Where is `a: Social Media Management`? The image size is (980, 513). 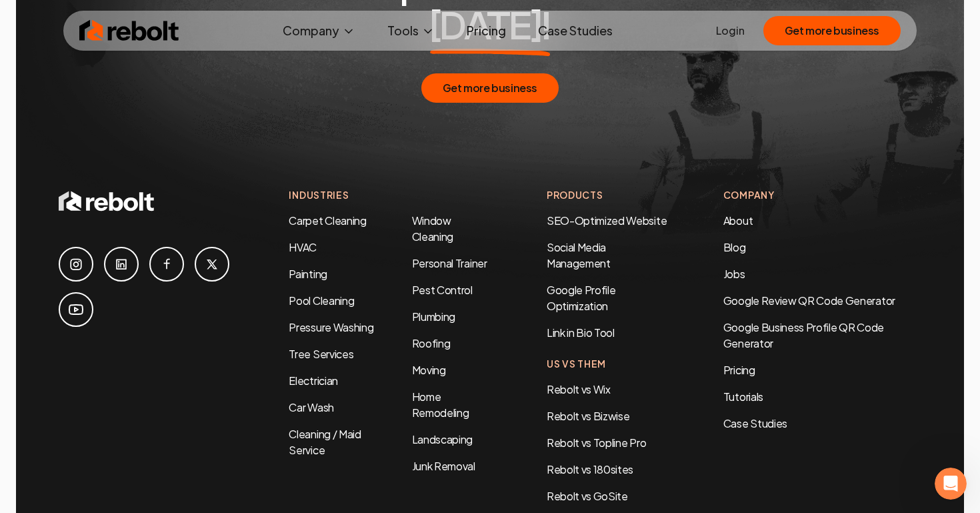
a: Social Media Management is located at coordinates (579, 255).